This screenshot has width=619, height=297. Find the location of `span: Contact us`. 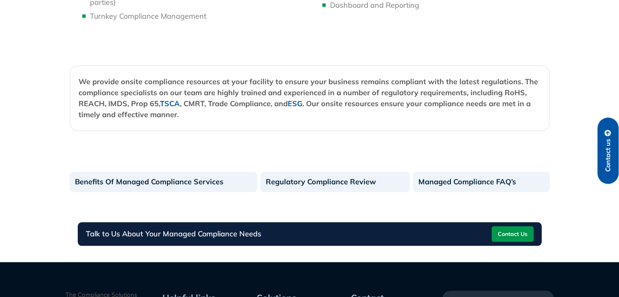

span: Contact us is located at coordinates (608, 155).